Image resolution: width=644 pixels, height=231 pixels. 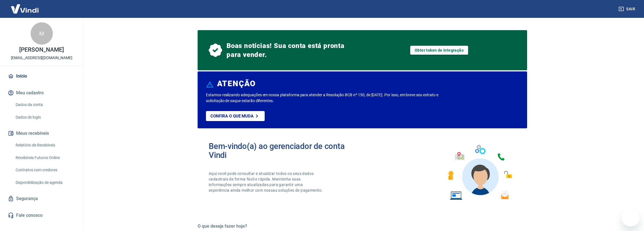 I want to click on img: Imagem de um avatar masculino com diversos icones exemplificando as funcionalidades do gerenciado..., so click(x=480, y=172).